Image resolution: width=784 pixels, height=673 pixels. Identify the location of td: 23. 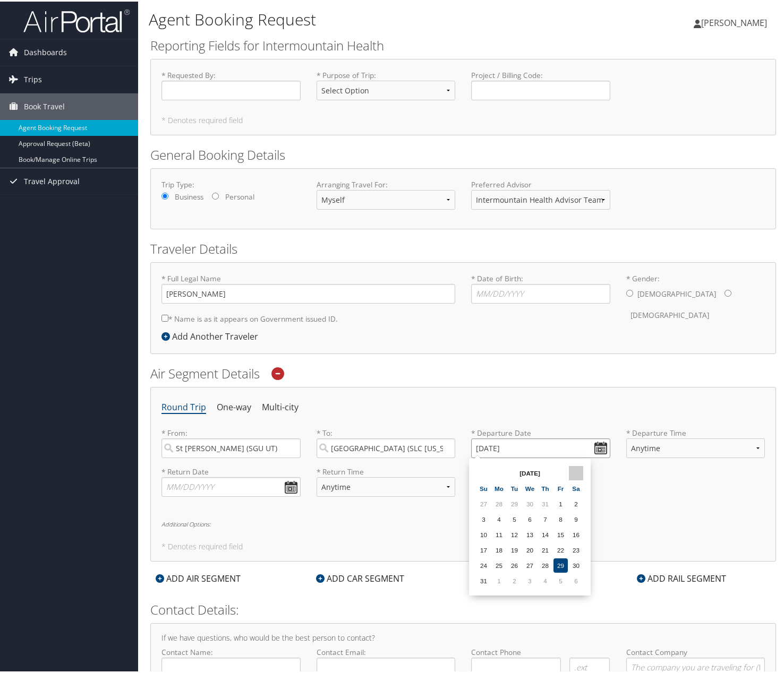
(576, 548).